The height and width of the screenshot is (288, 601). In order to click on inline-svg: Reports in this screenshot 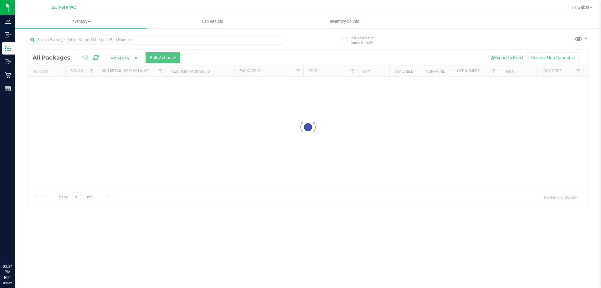, I will do `click(8, 89)`.